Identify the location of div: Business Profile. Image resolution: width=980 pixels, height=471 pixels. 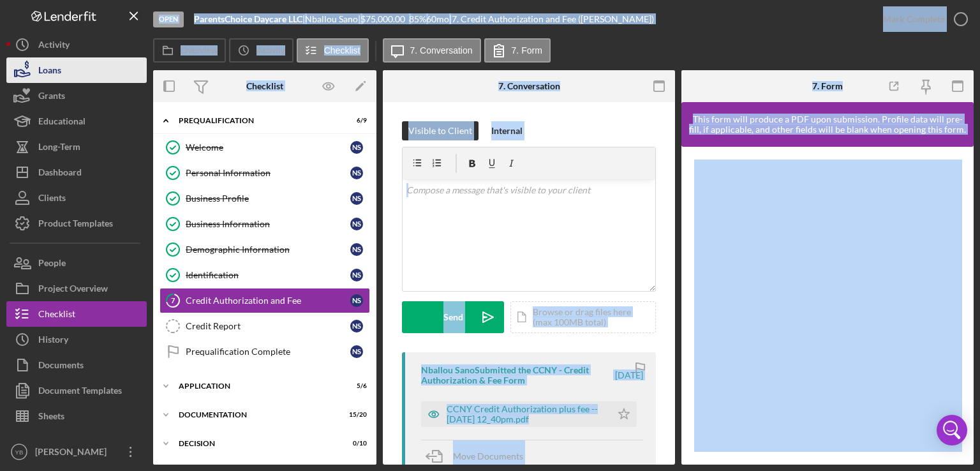
(268, 199).